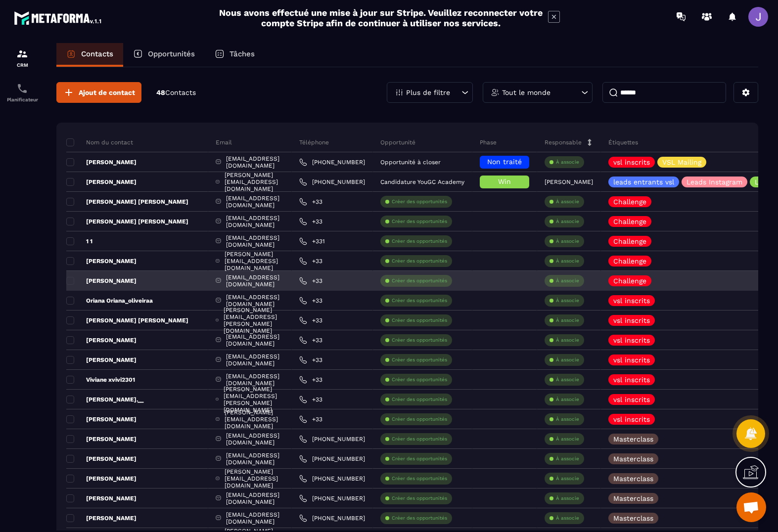  I want to click on p: Téléphone, so click(315, 142).